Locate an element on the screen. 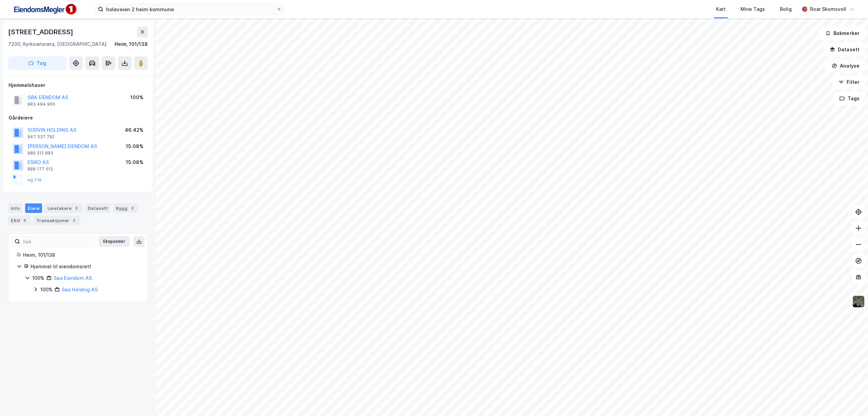  input: Søk på adresse, matrikkel, gårdeiere, leietakere eller personer is located at coordinates (190, 9).